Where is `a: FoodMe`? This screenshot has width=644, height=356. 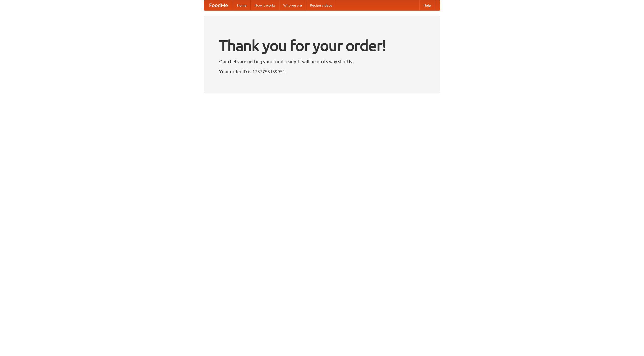 a: FoodMe is located at coordinates (218, 5).